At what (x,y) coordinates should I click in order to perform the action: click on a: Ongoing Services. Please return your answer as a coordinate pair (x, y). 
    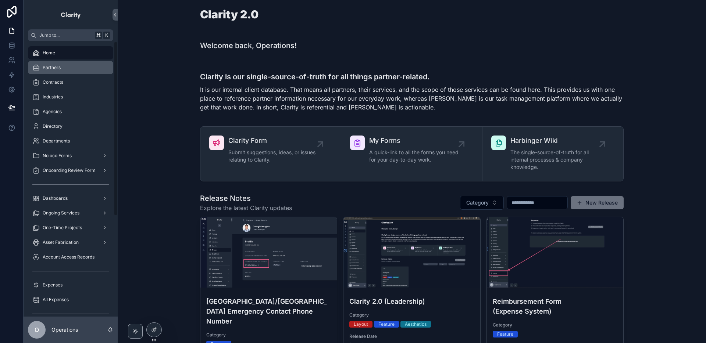
    Looking at the image, I should click on (71, 213).